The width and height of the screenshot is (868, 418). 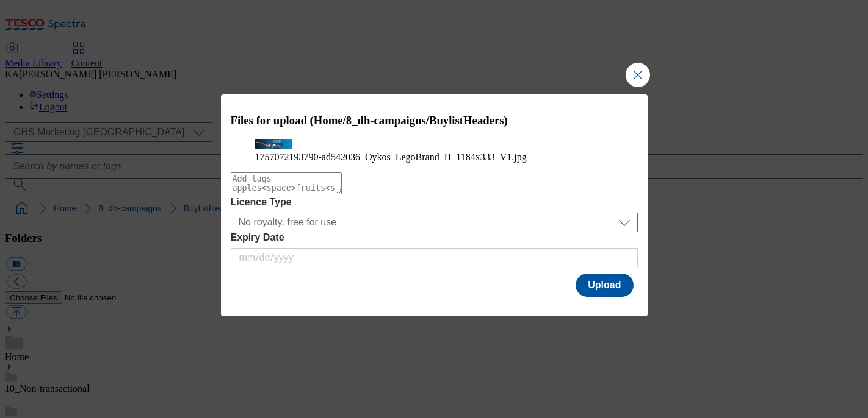 I want to click on label: Licence Type, so click(x=434, y=202).